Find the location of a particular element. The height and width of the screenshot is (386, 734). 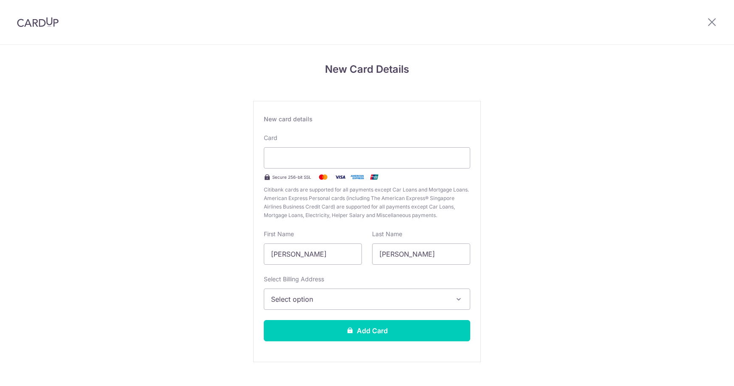

span: Select option is located at coordinates (360, 299).